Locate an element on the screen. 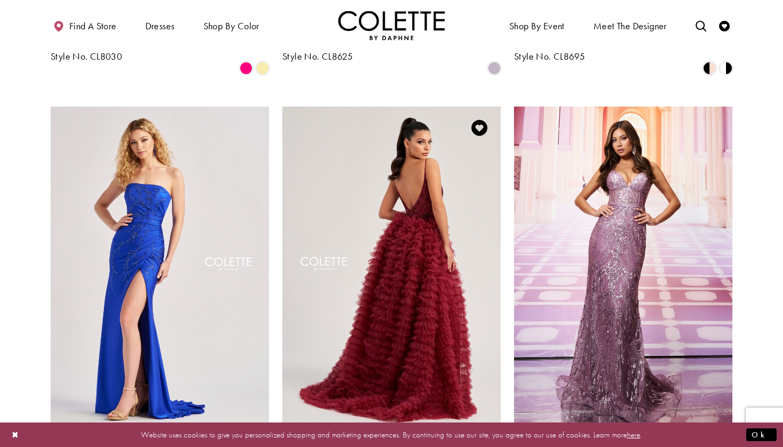 The height and width of the screenshot is (447, 783). a: Meet the designer is located at coordinates (630, 25).